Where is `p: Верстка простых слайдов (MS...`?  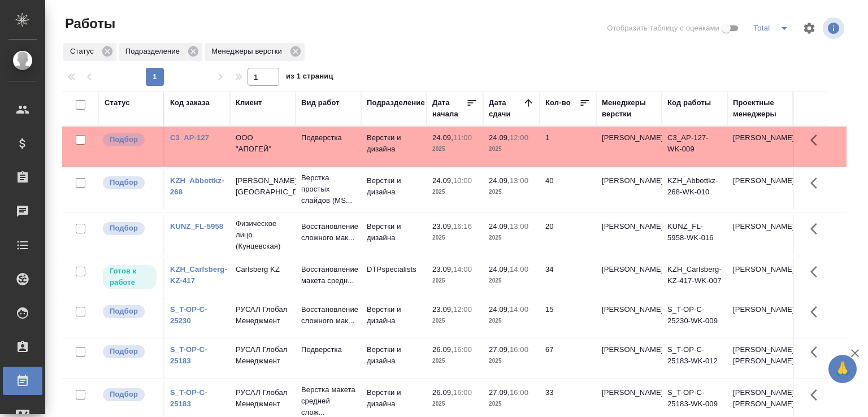
p: Верстка простых слайдов (MS... is located at coordinates (328, 190).